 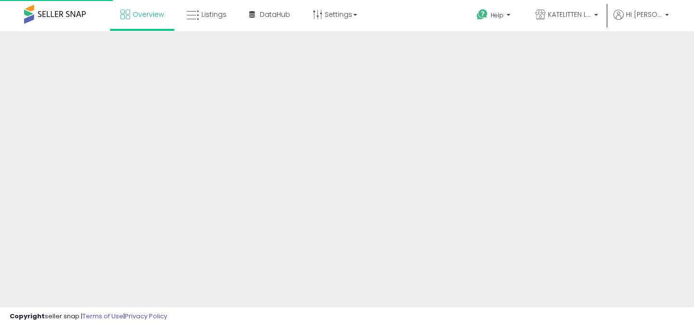 I want to click on span: DataHub, so click(x=275, y=14).